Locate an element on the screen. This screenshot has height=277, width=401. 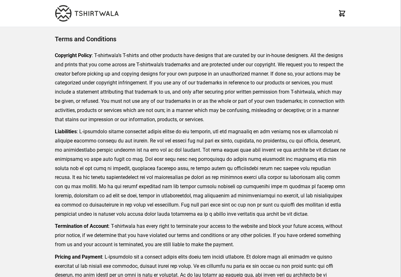
strong: Copyright Policy is located at coordinates (73, 55).